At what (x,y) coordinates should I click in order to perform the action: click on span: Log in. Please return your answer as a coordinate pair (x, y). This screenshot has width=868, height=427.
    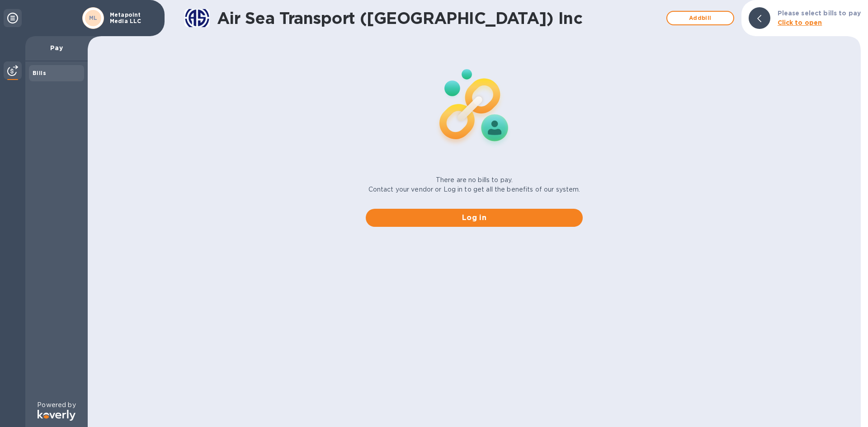
    Looking at the image, I should click on (474, 218).